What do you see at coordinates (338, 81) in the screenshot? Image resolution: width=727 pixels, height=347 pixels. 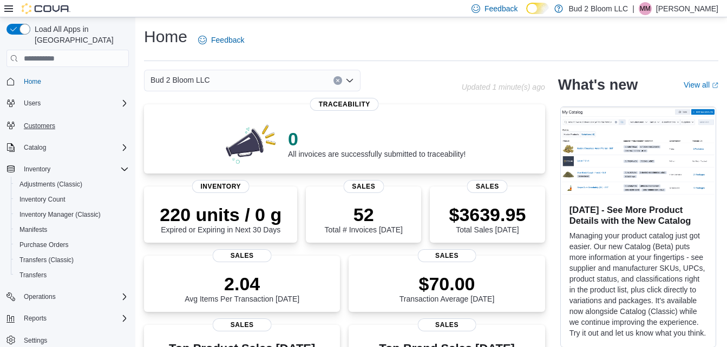 I see `button: Clear input` at bounding box center [338, 81].